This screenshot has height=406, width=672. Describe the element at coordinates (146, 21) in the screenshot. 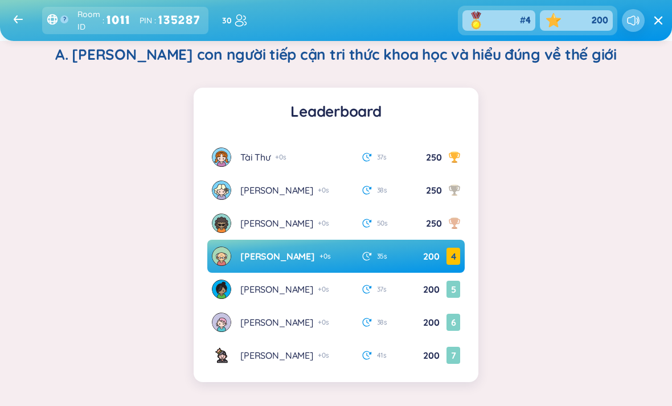

I see `span: PIN` at that location.